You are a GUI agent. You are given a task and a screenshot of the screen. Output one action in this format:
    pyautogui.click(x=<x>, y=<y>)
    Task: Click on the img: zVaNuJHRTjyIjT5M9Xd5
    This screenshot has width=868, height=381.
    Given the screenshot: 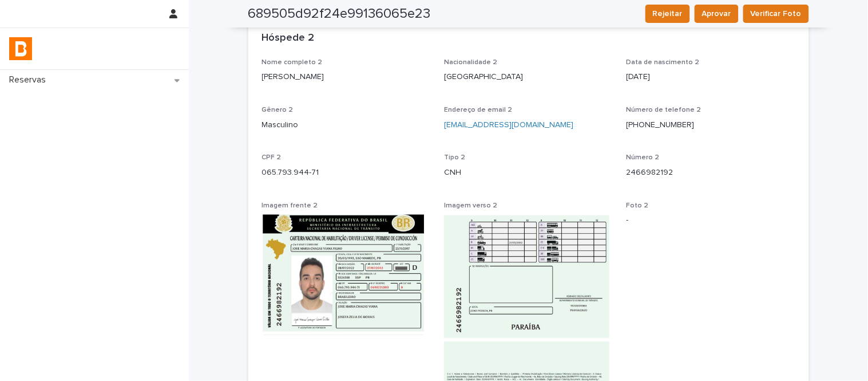 What is the action you would take?
    pyautogui.click(x=21, y=48)
    